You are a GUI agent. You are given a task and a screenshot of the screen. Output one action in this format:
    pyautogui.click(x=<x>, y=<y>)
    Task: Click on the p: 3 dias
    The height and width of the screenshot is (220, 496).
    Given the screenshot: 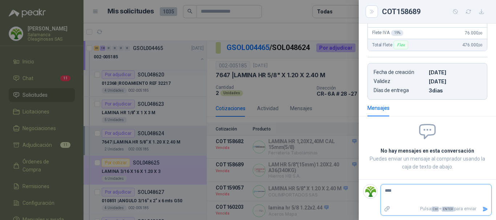 What is the action you would take?
    pyautogui.click(x=455, y=90)
    